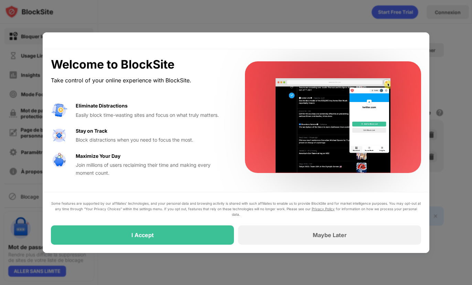 This screenshot has height=285, width=472. I want to click on img: value-focus.svg, so click(59, 135).